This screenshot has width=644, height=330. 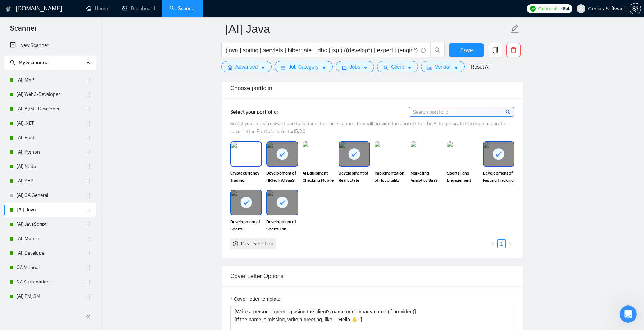 I want to click on span: setting, so click(x=636, y=9).